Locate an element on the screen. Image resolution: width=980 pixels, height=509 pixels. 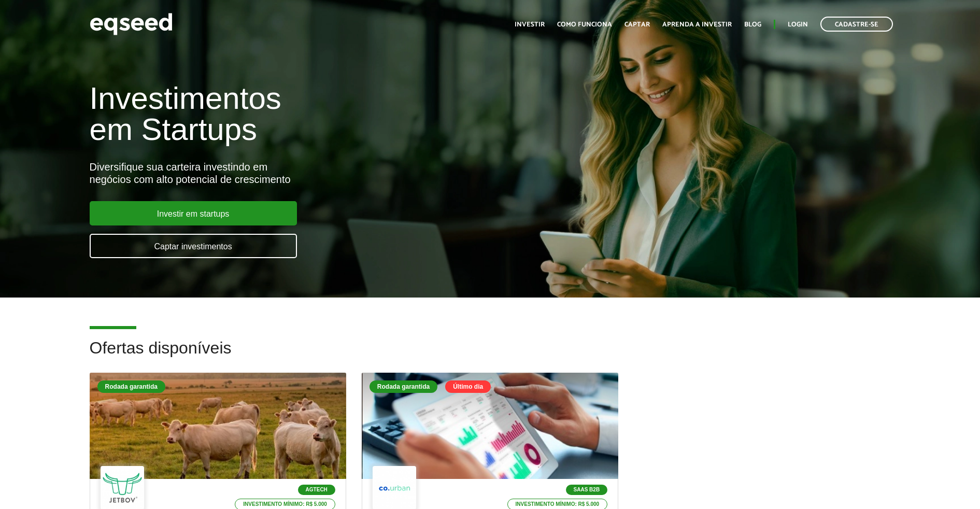
p: SaaS B2B is located at coordinates (586, 490).